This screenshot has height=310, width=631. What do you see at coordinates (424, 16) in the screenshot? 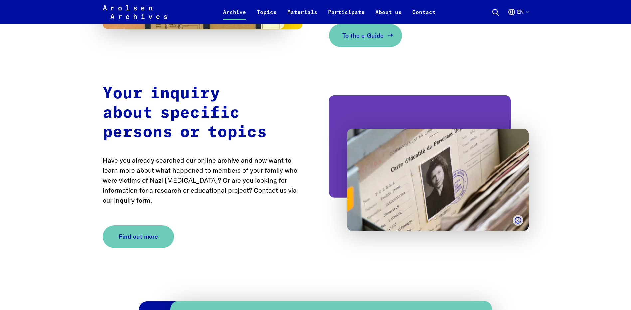
I see `a: Contact` at bounding box center [424, 16].